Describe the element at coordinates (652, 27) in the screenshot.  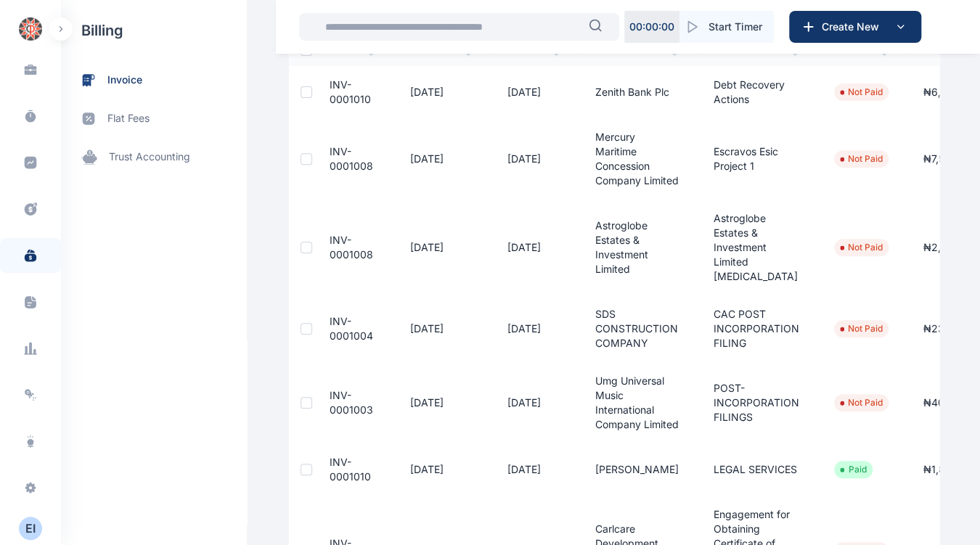
I see `p: 00 : 00 : 00` at that location.